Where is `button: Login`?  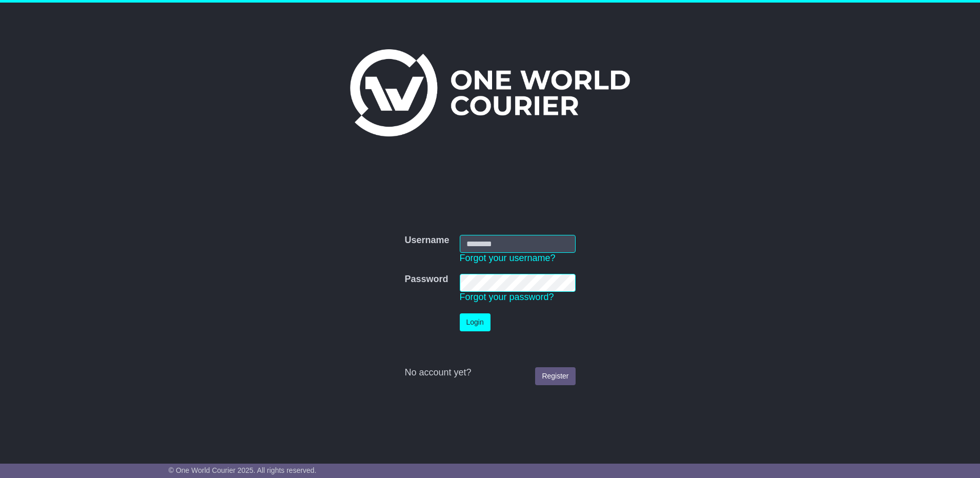 button: Login is located at coordinates (475, 322).